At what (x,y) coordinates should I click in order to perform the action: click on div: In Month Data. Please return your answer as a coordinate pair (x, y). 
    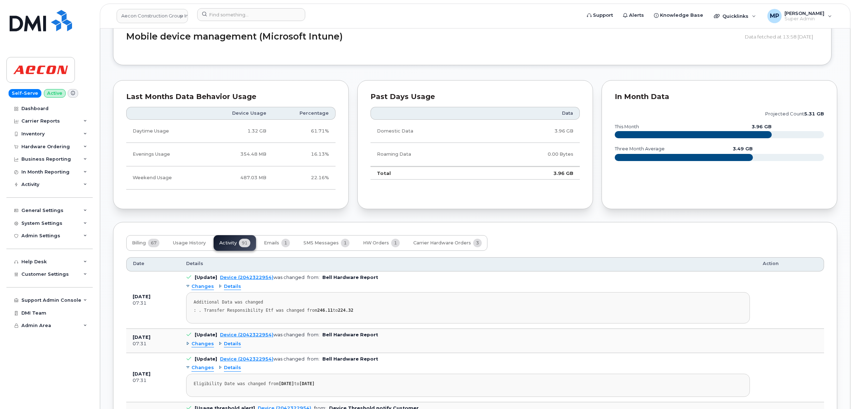
    Looking at the image, I should click on (719, 97).